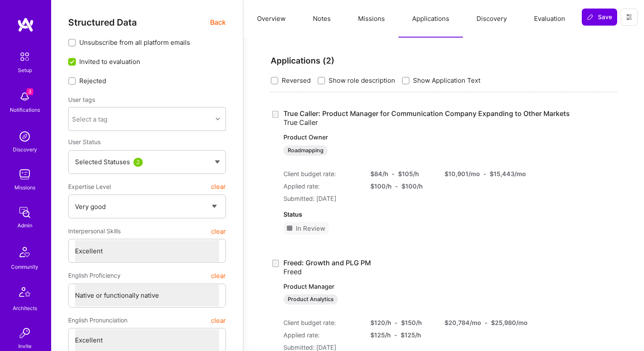 Image resolution: width=644 pixels, height=351 pixels. I want to click on img: caret, so click(218, 162).